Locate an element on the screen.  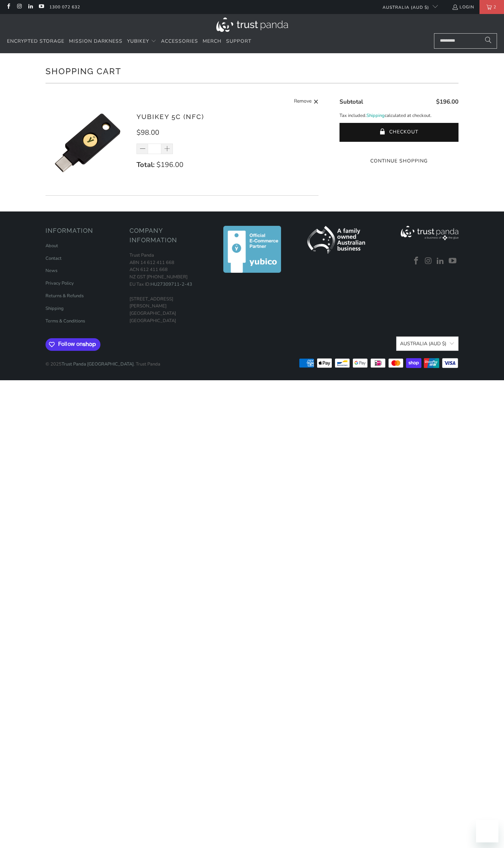
a: 1300 072 632 is located at coordinates (65, 7).